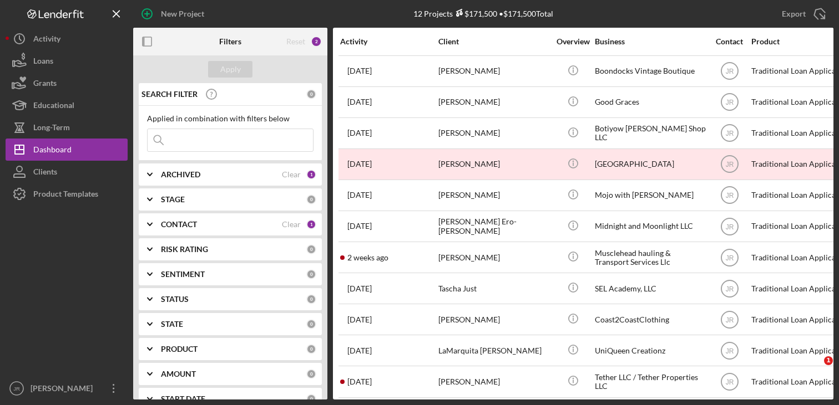  What do you see at coordinates (180, 175) in the screenshot?
I see `b: ARCHIVED` at bounding box center [180, 175].